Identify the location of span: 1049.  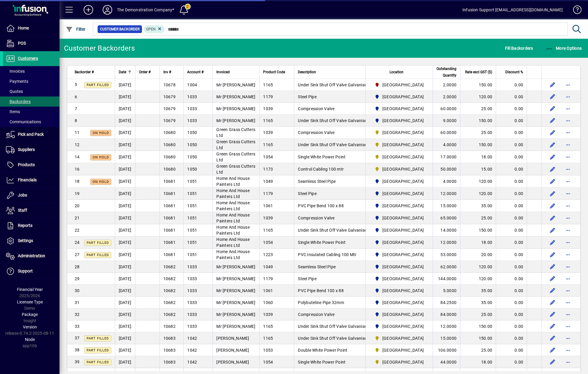
(268, 182).